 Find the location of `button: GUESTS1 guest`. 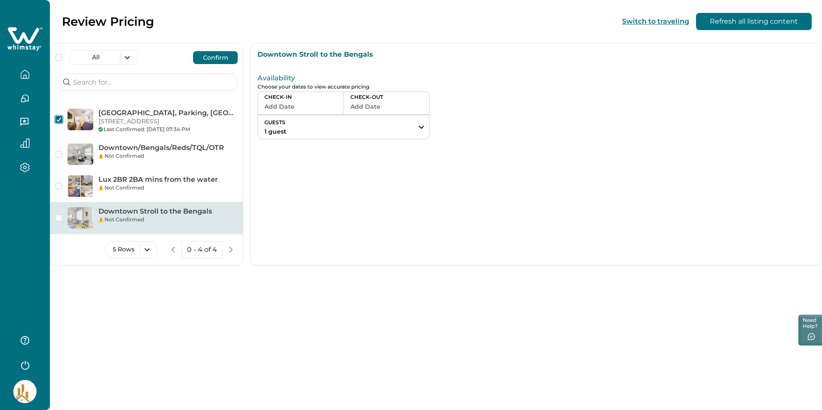

button: GUESTS1 guest is located at coordinates (343, 127).